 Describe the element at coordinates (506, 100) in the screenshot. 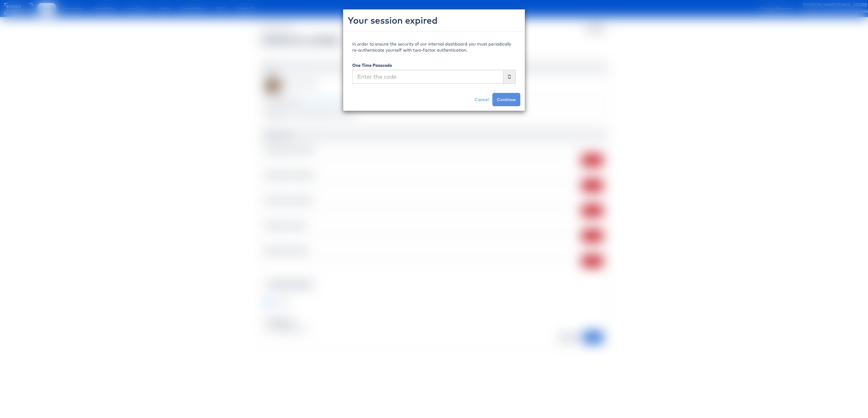

I see `button: Continue` at that location.